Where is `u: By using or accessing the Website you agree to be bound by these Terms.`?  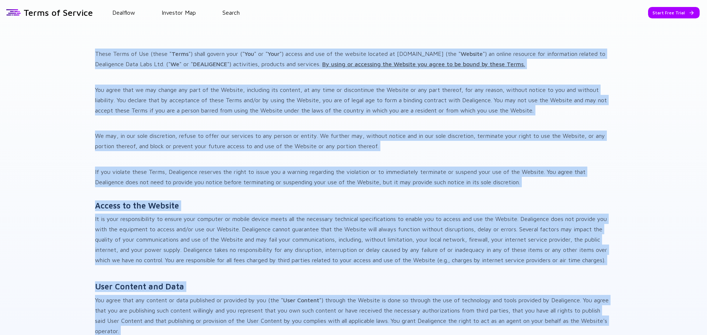
u: By using or accessing the Website you agree to be bound by these Terms. is located at coordinates (423, 64).